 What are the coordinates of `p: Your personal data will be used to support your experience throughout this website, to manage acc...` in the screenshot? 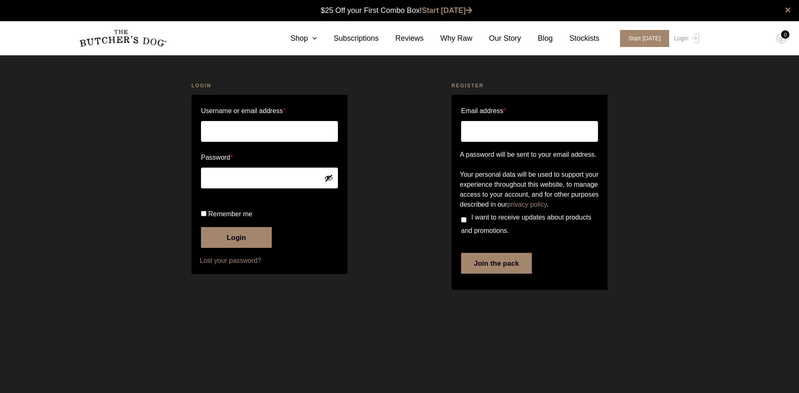 It's located at (530, 190).